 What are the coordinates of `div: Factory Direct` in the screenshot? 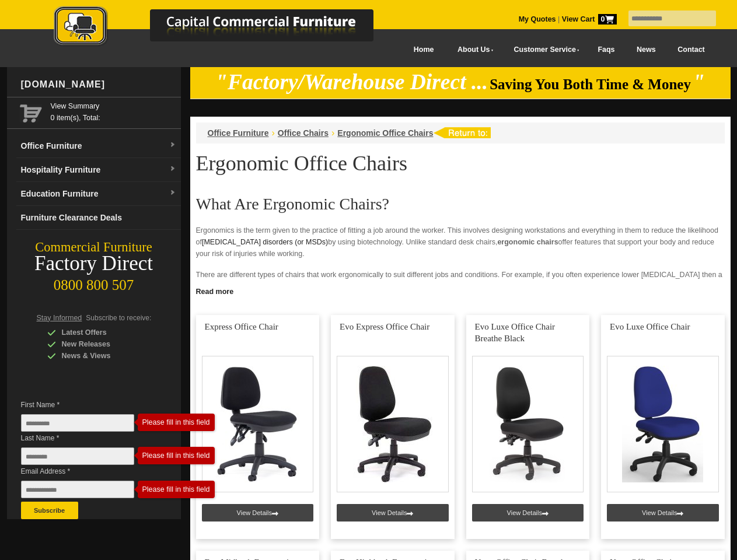 It's located at (94, 264).